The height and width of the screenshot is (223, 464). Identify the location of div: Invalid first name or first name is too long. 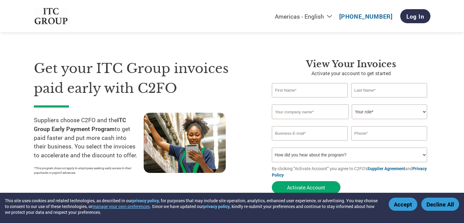
(310, 100).